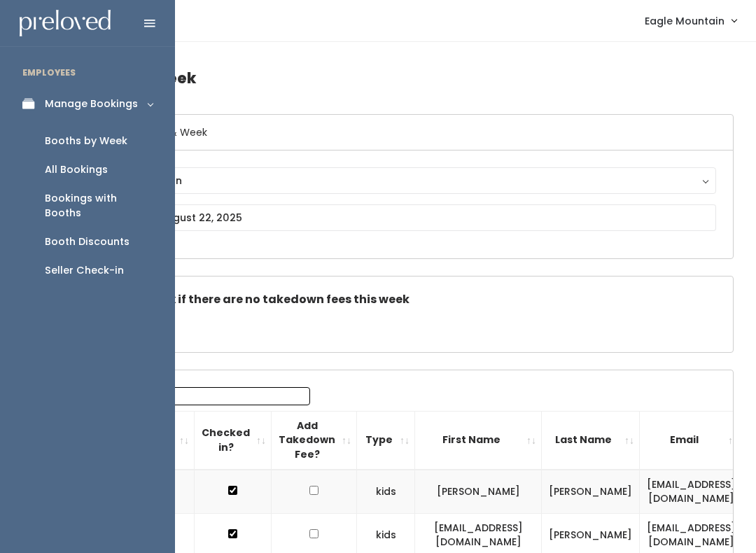 This screenshot has height=553, width=756. What do you see at coordinates (403, 300) in the screenshot?
I see `h5: Check this box if there are no takedown fees this week` at bounding box center [403, 300].